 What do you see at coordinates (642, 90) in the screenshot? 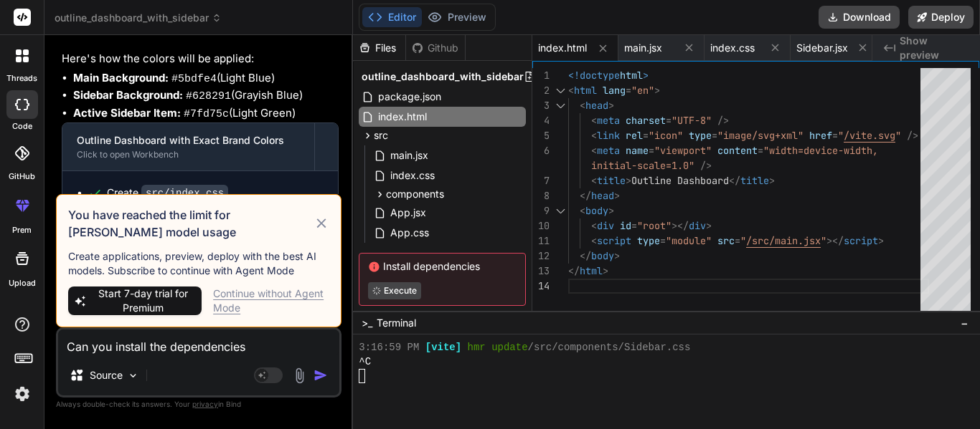
I see `span: "en"` at bounding box center [642, 90].